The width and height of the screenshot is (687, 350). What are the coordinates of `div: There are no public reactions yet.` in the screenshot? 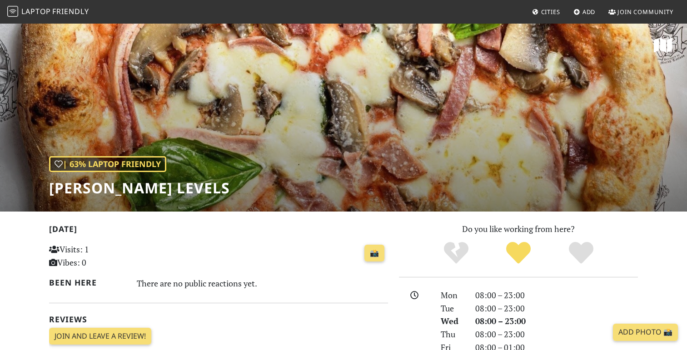 It's located at (262, 283).